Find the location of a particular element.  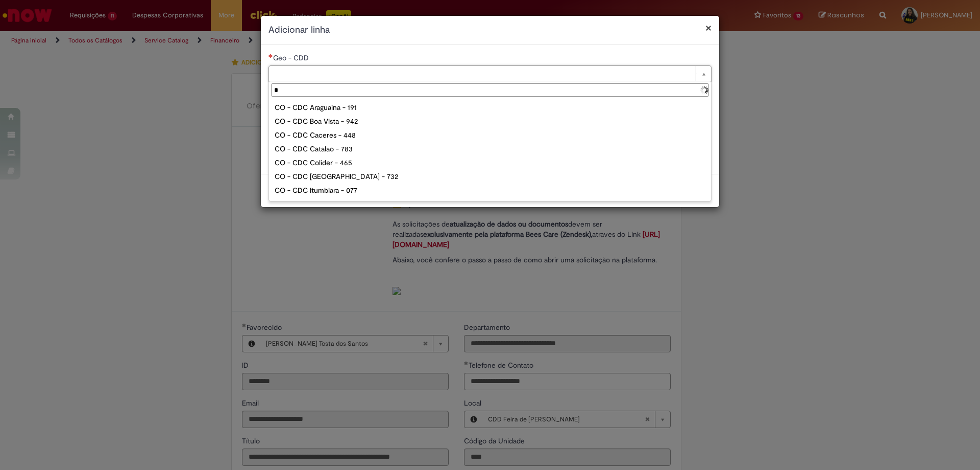

div: CO - CDC Boa Vista - 942 is located at coordinates (490, 121).